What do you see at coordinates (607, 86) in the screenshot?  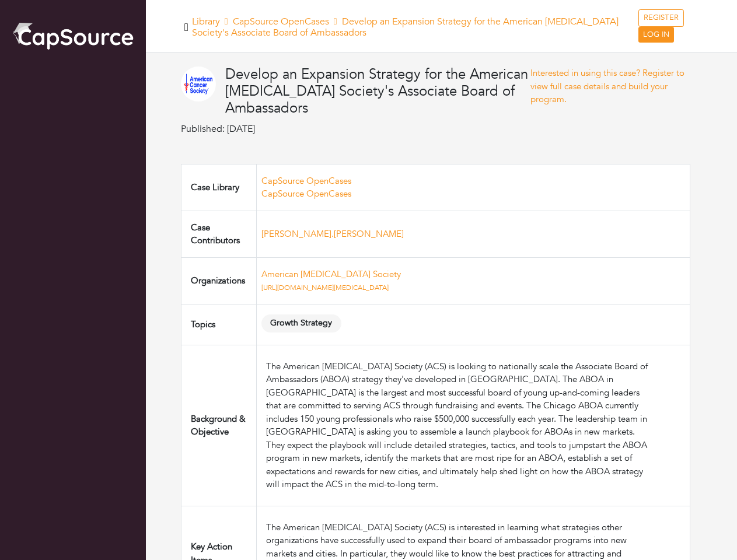 I see `a: Interested in using this case? Register to view full case details and build your program.` at bounding box center [607, 86].